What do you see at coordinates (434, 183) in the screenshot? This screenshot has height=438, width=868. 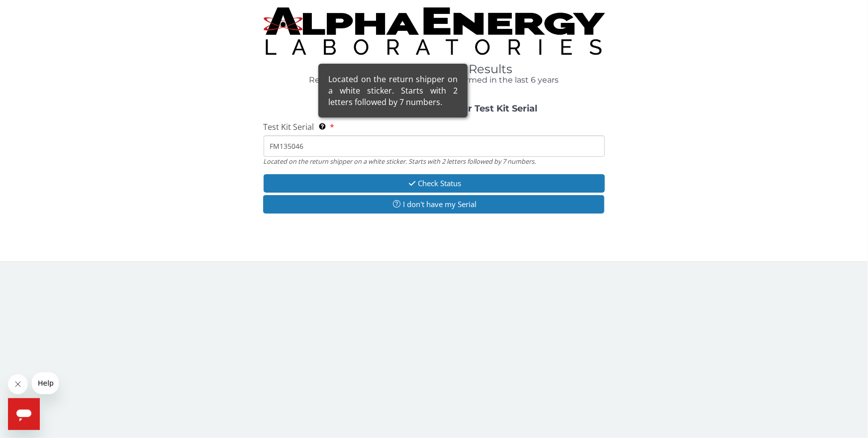 I see `button: Check Status` at bounding box center [434, 183].